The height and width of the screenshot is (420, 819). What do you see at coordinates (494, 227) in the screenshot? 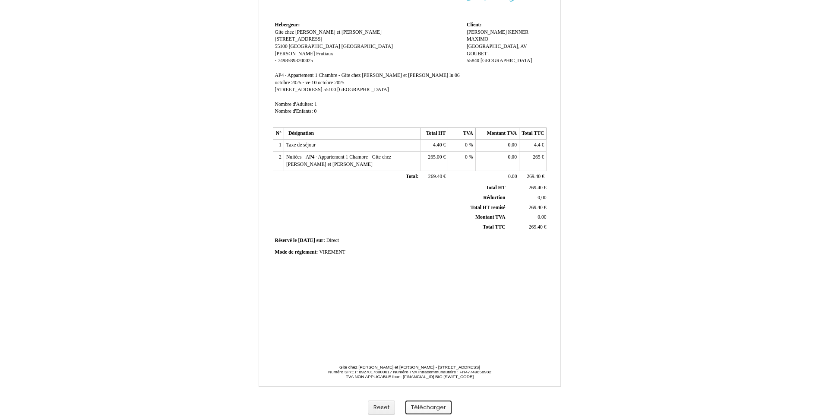
I see `span: Total TTC` at bounding box center [494, 227].